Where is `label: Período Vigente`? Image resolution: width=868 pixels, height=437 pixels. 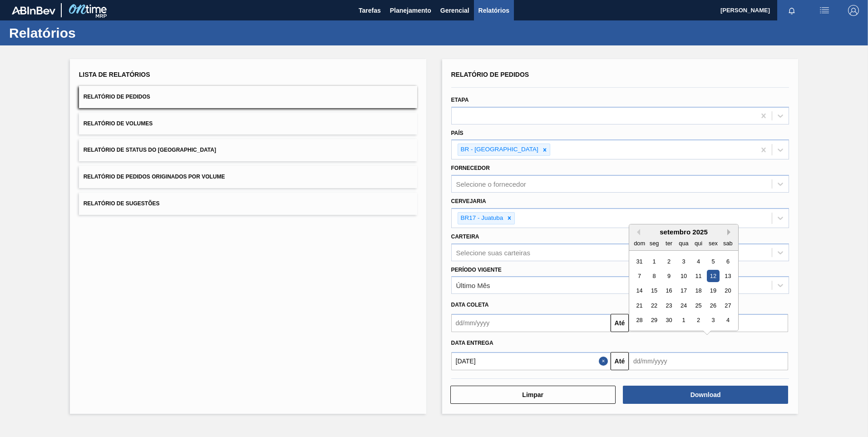
label: Período Vigente is located at coordinates (476, 270).